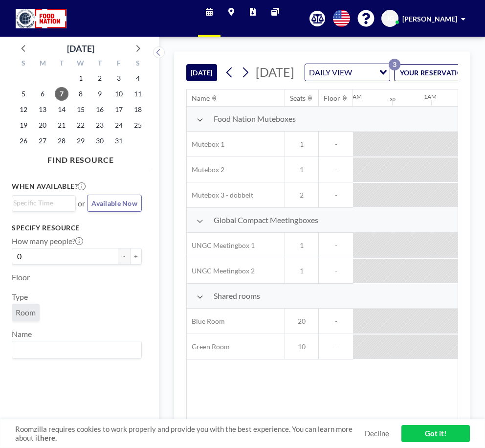  Describe the element at coordinates (81, 203) in the screenshot. I see `span: or` at that location.